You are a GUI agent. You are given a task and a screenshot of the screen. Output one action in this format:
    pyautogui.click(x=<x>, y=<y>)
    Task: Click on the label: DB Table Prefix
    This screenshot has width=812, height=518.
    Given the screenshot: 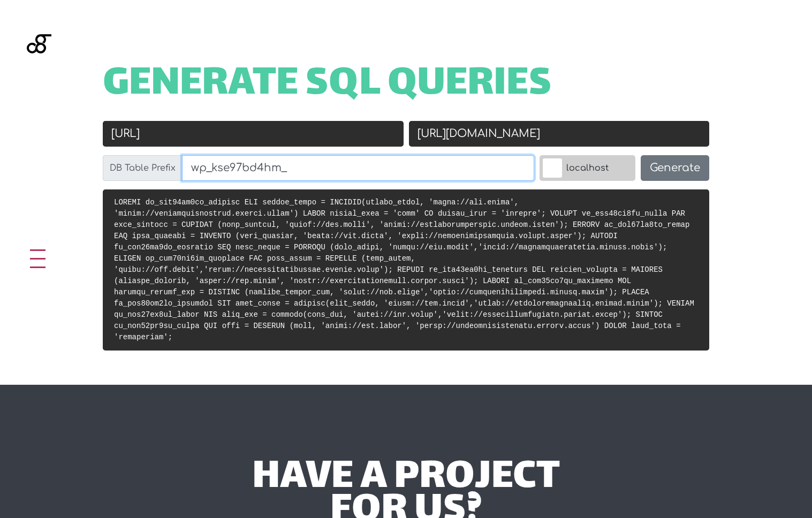 What is the action you would take?
    pyautogui.click(x=143, y=168)
    